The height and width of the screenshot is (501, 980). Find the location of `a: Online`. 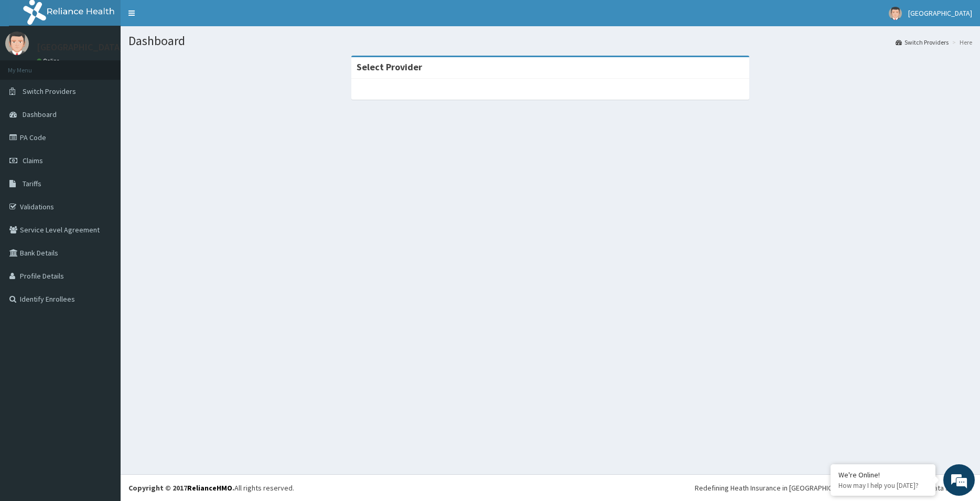

a: Online is located at coordinates (50, 61).